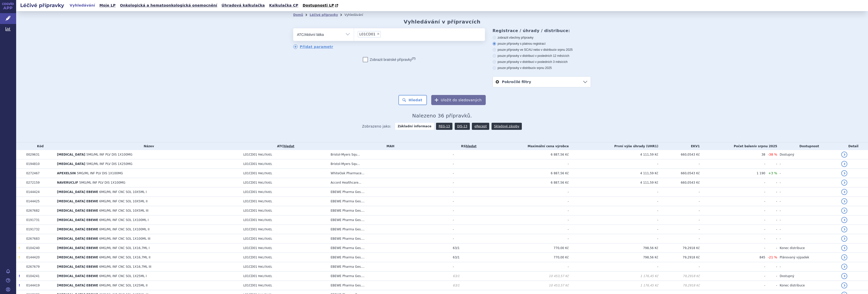 This screenshot has height=294, width=868. Describe the element at coordinates (109, 164) in the screenshot. I see `span: 5MG/ML INF PLV DIS 1X250MG` at that location.